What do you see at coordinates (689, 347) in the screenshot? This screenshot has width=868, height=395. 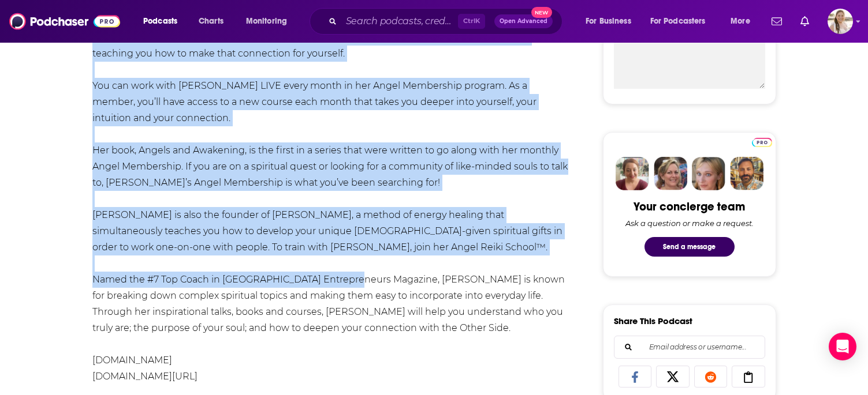 I see `input: Email address or username...` at bounding box center [689, 347].